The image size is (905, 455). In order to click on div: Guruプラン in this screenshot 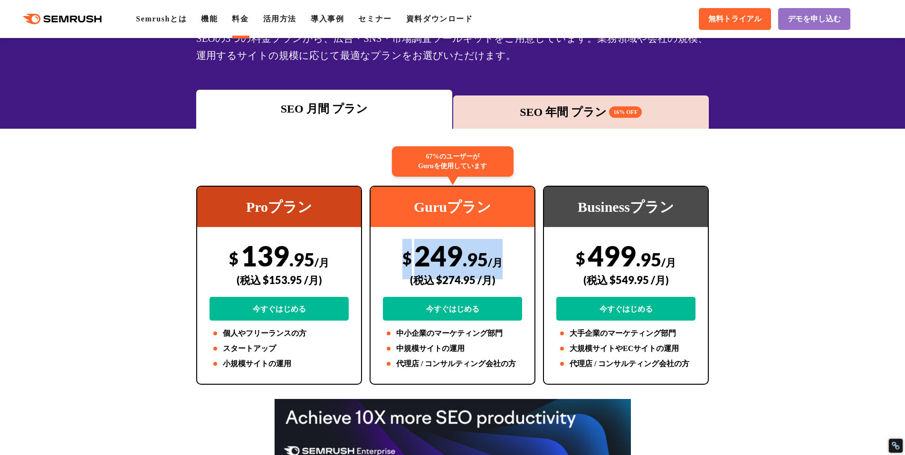, I will do `click(452, 207)`.